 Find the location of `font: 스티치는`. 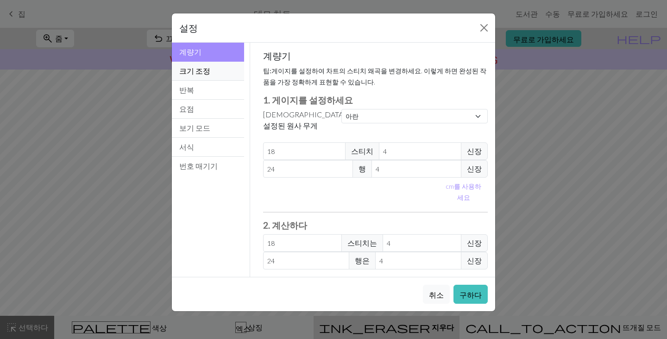

font: 스티치는 is located at coordinates (362, 242).